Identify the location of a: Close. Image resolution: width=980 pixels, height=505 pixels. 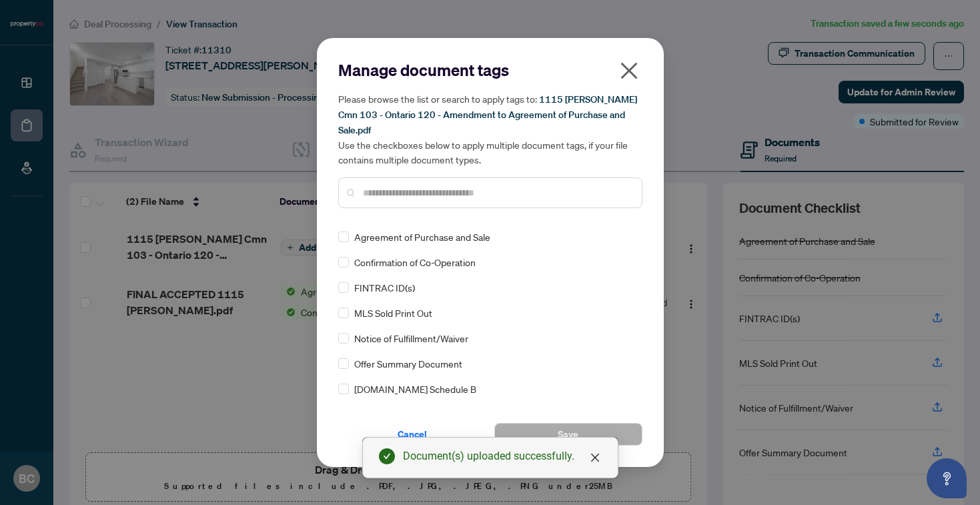
(595, 457).